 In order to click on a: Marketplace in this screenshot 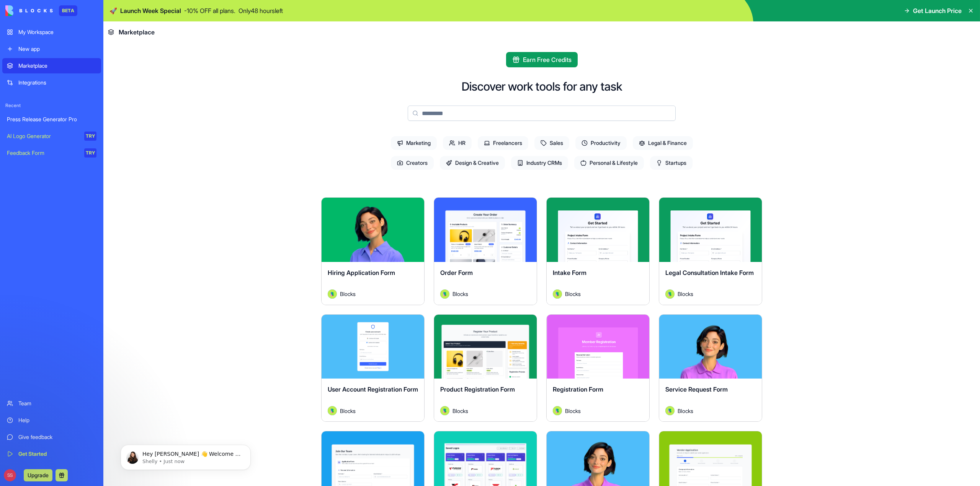, I will do `click(52, 66)`.